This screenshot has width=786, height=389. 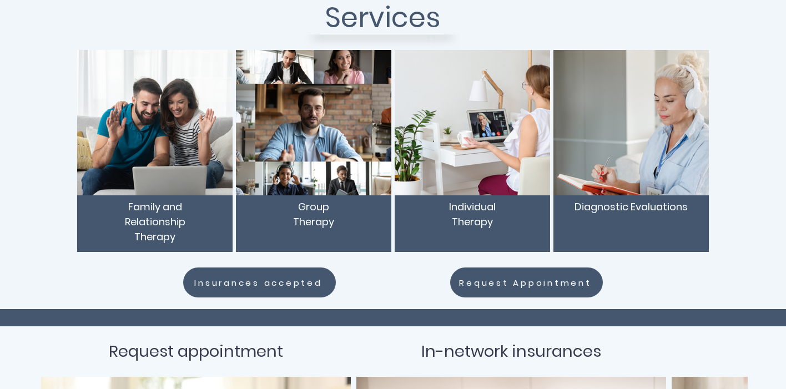 What do you see at coordinates (313, 214) in the screenshot?
I see `span: Group Therapy` at bounding box center [313, 214].